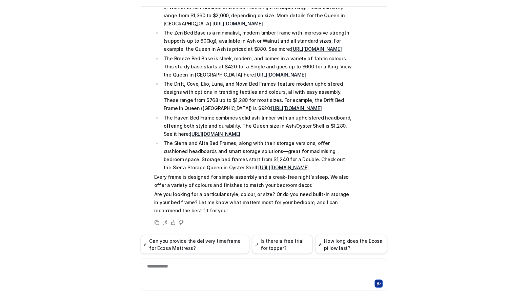 This screenshot has width=528, height=299. I want to click on p: Every frame is designed for simple assembly and a creak-free night’s sleep. We also offer a varie..., so click(253, 181).